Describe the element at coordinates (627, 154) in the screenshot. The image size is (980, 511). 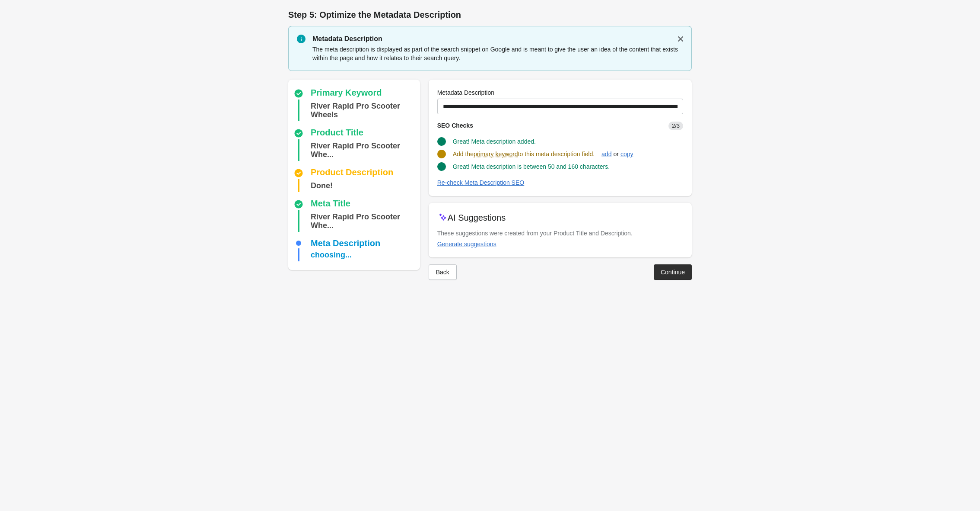
I see `div: copy` at that location.